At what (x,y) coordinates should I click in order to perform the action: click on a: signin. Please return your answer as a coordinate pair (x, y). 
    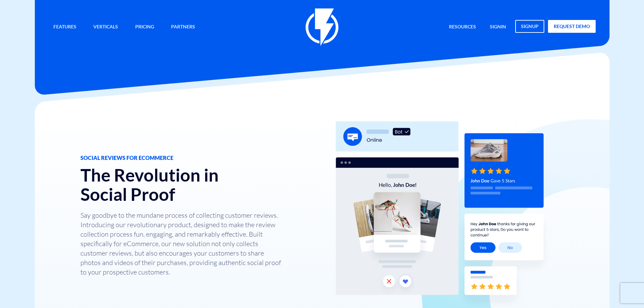
    Looking at the image, I should click on (498, 27).